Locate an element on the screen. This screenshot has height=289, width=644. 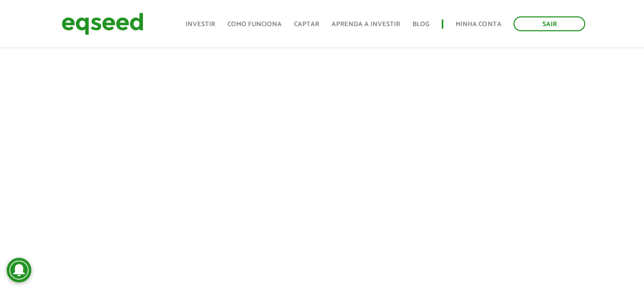
a: Minha conta is located at coordinates (478, 24).